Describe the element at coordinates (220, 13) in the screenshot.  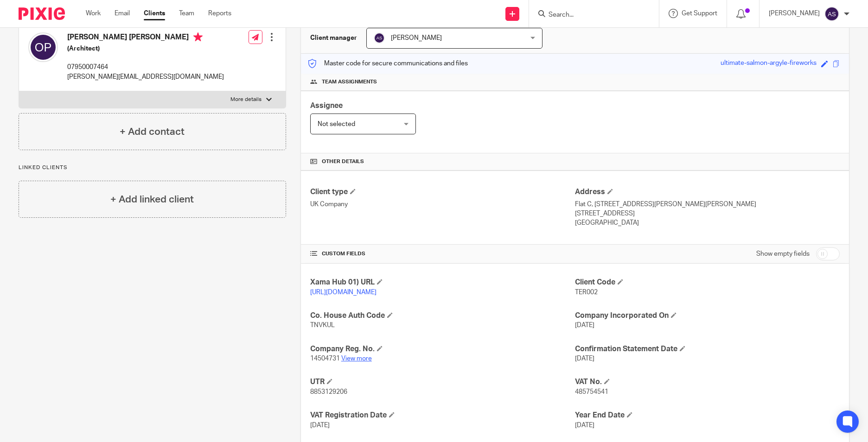
I see `a: Reports` at that location.